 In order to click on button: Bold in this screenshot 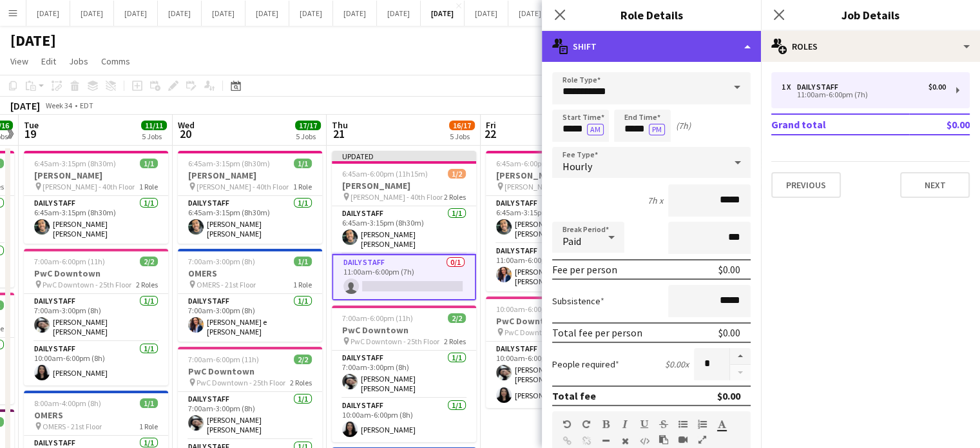, I will do `click(606, 424)`.